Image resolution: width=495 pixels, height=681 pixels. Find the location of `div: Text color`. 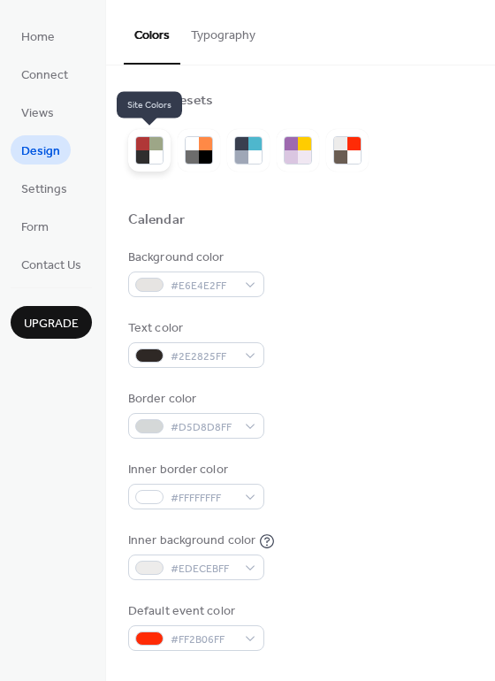

div: Text color is located at coordinates (195, 328).